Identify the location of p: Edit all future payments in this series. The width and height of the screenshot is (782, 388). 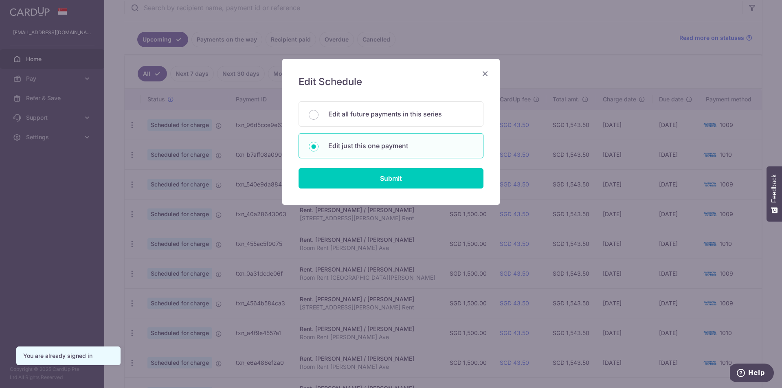
(401, 114).